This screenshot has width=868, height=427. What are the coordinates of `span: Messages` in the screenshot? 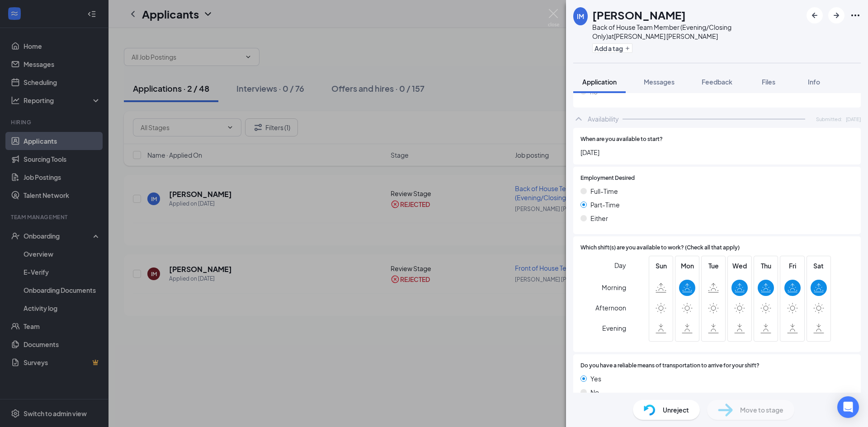 It's located at (659, 81).